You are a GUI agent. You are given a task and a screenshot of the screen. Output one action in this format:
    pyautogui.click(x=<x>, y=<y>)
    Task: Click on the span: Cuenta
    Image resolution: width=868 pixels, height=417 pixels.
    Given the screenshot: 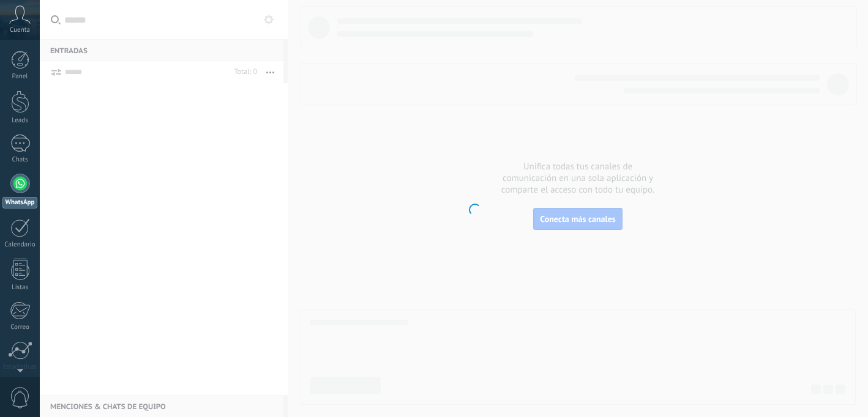 What is the action you would take?
    pyautogui.click(x=20, y=30)
    